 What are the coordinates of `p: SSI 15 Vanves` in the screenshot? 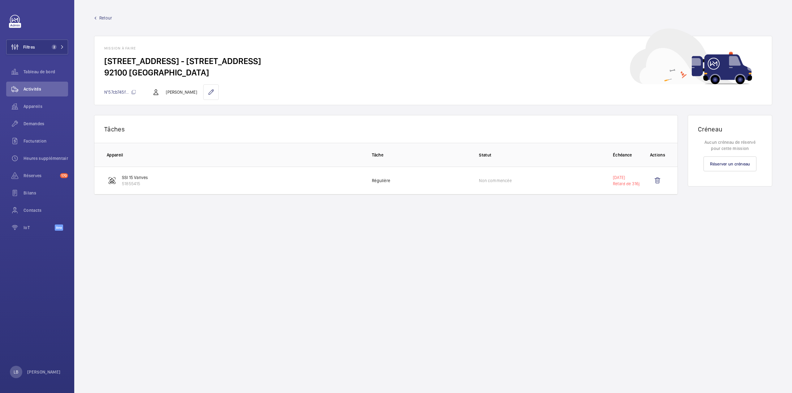 It's located at (135, 177).